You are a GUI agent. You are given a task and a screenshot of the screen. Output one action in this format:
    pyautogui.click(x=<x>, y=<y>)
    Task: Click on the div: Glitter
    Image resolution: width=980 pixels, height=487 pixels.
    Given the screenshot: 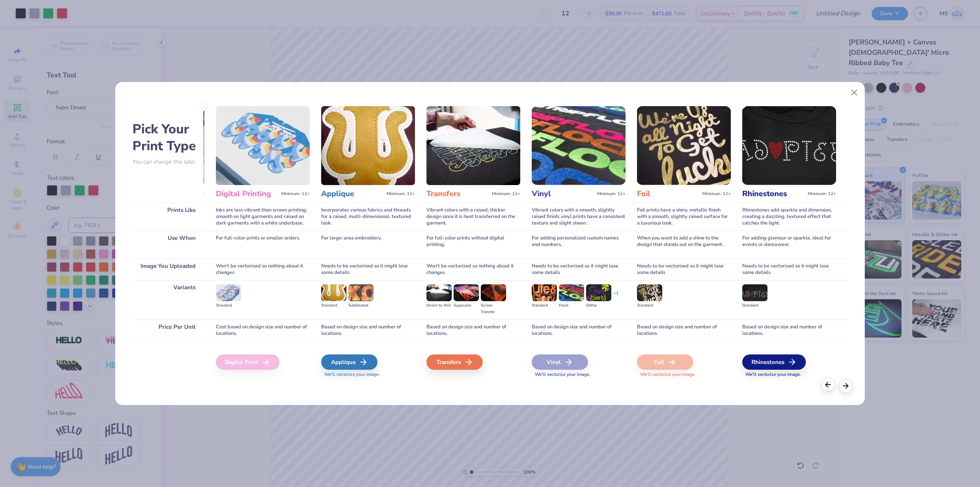 What is the action you would take?
    pyautogui.click(x=598, y=305)
    